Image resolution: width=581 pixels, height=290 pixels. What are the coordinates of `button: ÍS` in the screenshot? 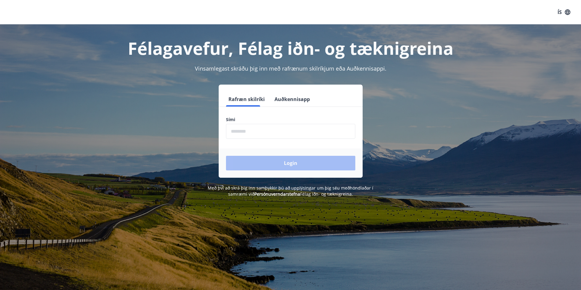 It's located at (564, 12).